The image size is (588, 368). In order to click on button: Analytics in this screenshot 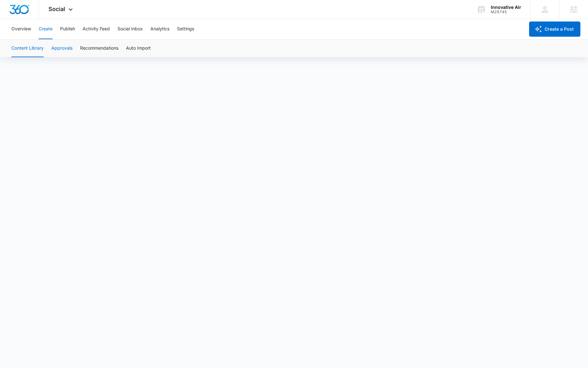, I will do `click(160, 29)`.